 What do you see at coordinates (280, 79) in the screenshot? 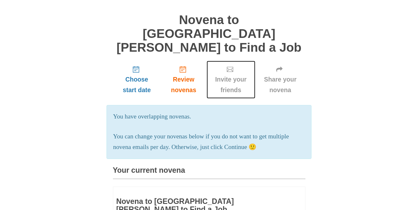
I see `a: Share your novena` at bounding box center [280, 79].